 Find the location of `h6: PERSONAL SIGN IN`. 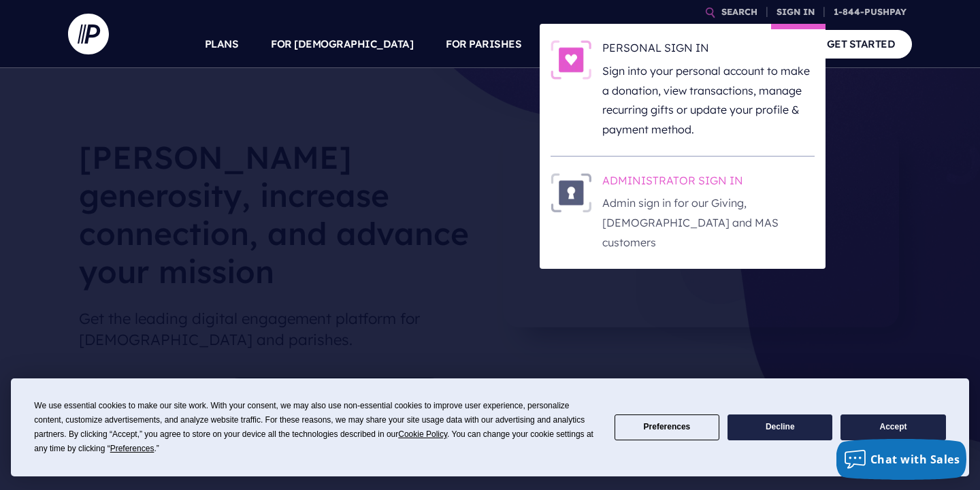

h6: PERSONAL SIGN IN is located at coordinates (708, 51).